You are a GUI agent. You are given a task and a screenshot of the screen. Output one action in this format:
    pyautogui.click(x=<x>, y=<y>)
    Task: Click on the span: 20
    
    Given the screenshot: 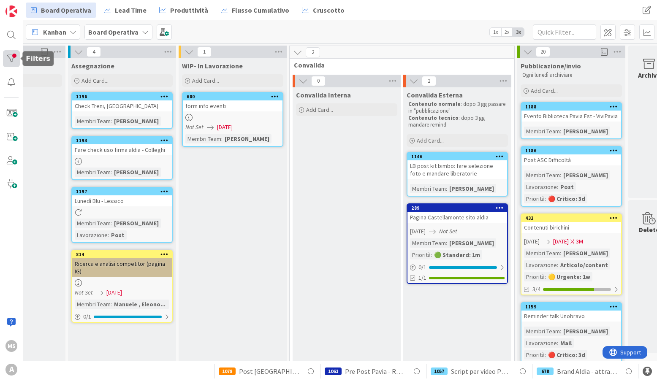 What is the action you would take?
    pyautogui.click(x=543, y=52)
    